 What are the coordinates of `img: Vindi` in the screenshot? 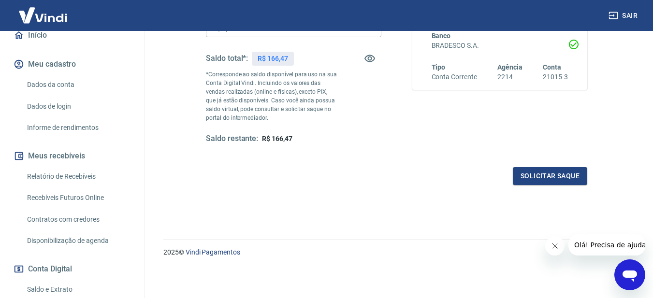 It's located at (43, 15).